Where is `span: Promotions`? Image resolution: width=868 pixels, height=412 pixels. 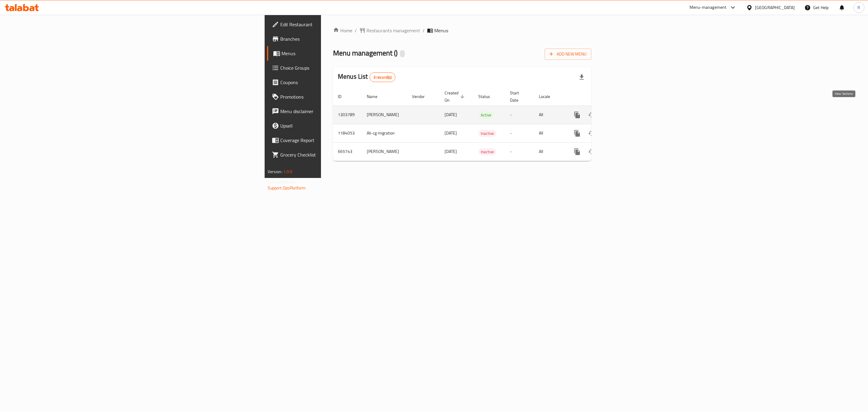
span: Promotions is located at coordinates (343, 97).